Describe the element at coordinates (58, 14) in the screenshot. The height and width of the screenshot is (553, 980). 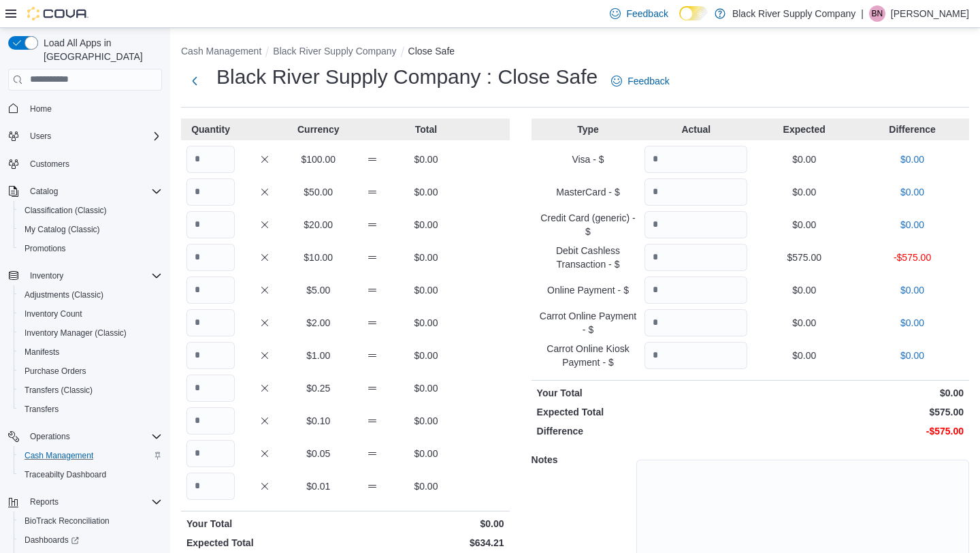
I see `img: Cova` at that location.